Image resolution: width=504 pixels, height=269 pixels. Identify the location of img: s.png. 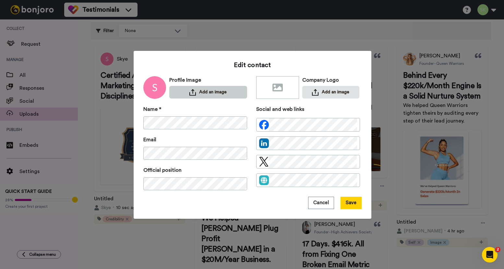
(155, 88).